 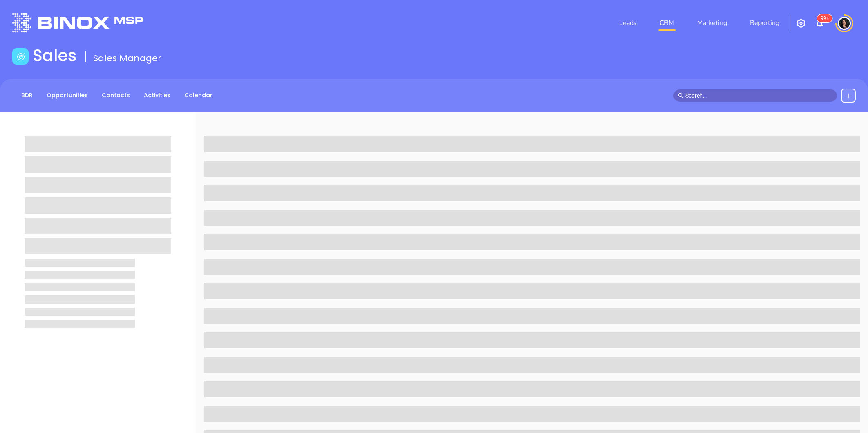 What do you see at coordinates (667, 23) in the screenshot?
I see `a: CRM` at bounding box center [667, 23].